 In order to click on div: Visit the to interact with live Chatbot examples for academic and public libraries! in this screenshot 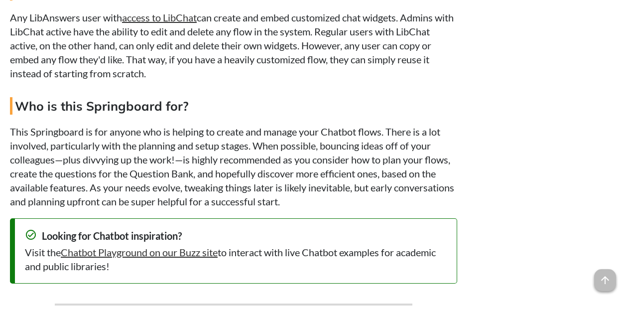, I will do `click(236, 259)`.